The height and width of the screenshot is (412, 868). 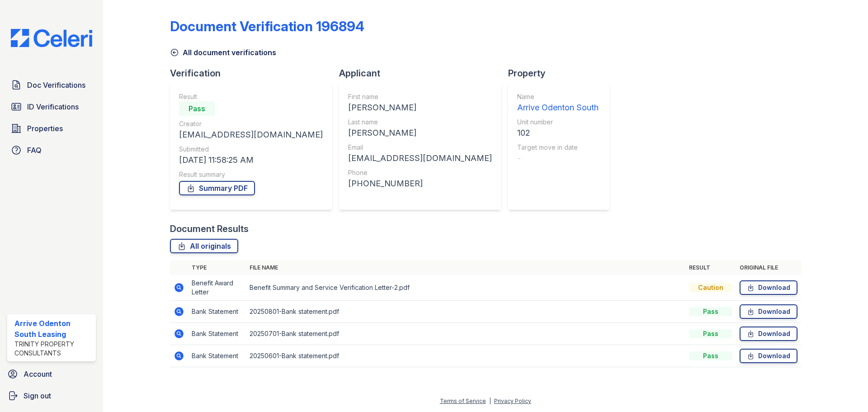 I want to click on button: Sign out, so click(x=51, y=396).